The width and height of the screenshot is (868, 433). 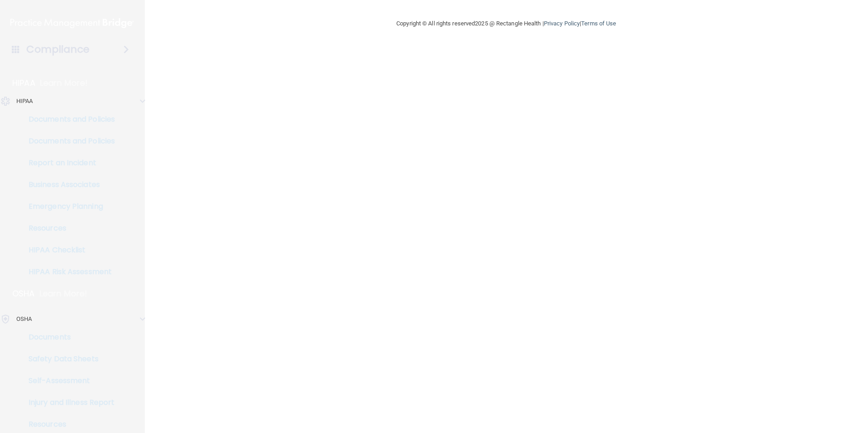 What do you see at coordinates (507, 24) in the screenshot?
I see `div: Copyright © All rights reserved 2025 @ Rectangle Health | |` at bounding box center [507, 24].